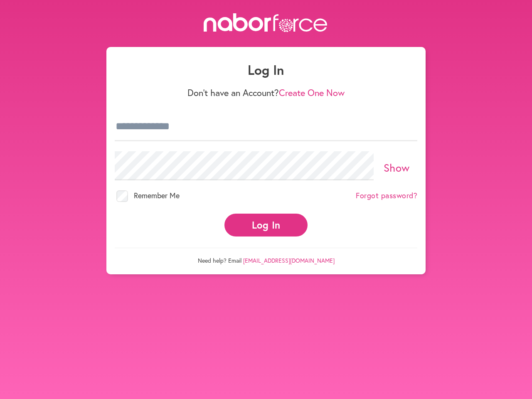  Describe the element at coordinates (266, 93) in the screenshot. I see `p: Don't have an Account?` at that location.